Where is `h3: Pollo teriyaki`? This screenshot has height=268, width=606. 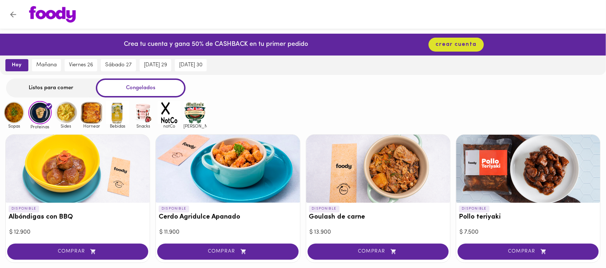
h3: Pollo teriyaki is located at coordinates (528, 218).